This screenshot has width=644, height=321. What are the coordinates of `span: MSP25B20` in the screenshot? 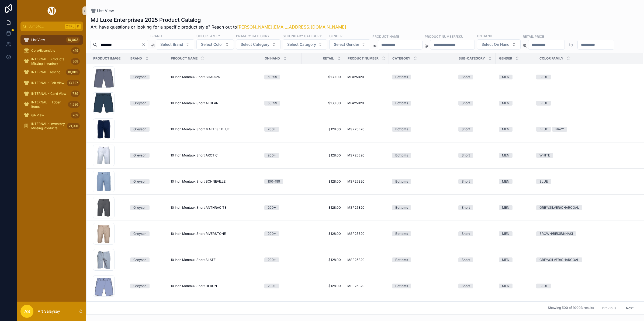 It's located at (356, 286).